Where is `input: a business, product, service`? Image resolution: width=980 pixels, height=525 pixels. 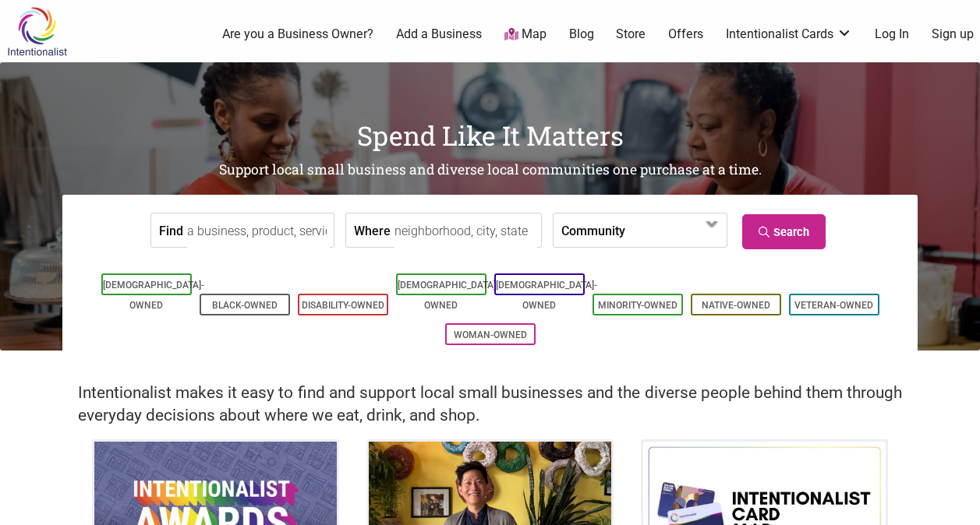
input: a business, product, service is located at coordinates (258, 231).